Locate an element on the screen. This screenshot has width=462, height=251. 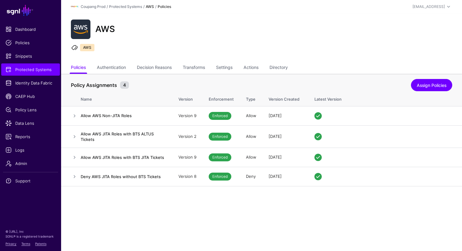
td: Deny is located at coordinates (251, 176).